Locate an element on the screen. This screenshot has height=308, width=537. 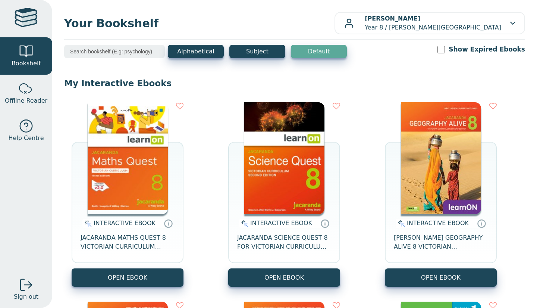
span: JACARANDA SCIENCE QUEST 8 FOR VICTORIAN CURRICULUM LEARNON 2E EBOOK is located at coordinates (284, 242).